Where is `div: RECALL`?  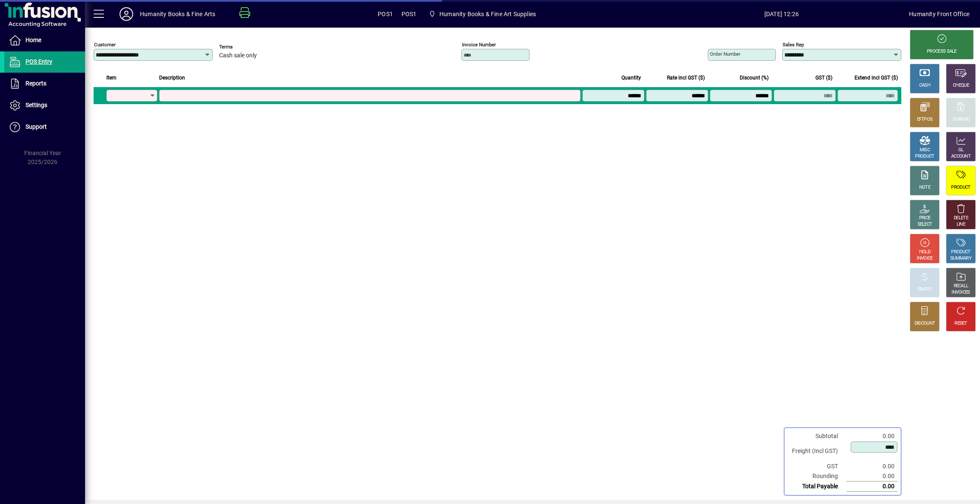 div: RECALL is located at coordinates (961, 286).